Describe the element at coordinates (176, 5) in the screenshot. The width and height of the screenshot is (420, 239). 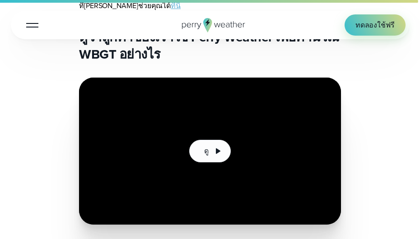
I see `font: ที่นี่` at that location.